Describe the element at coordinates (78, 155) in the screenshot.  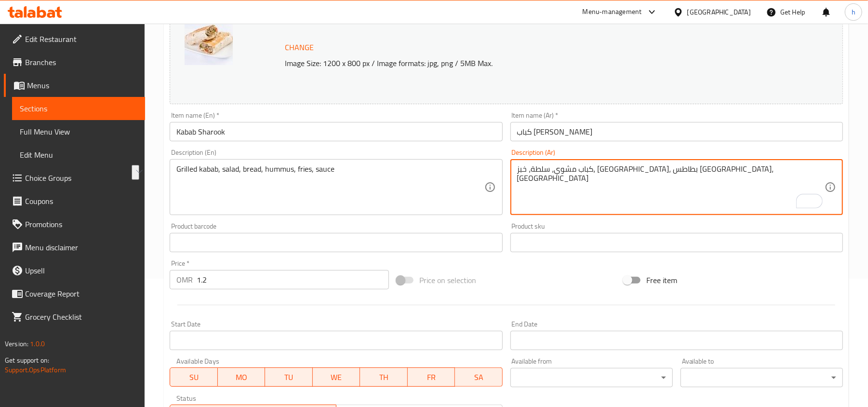
I see `a: Edit Menu` at that location.